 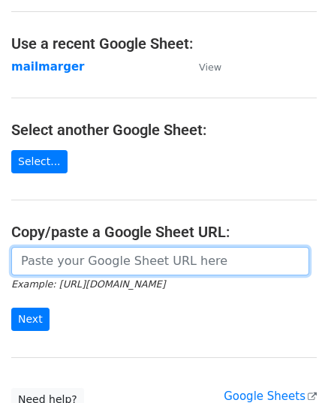 I want to click on a: Select..., so click(x=39, y=161).